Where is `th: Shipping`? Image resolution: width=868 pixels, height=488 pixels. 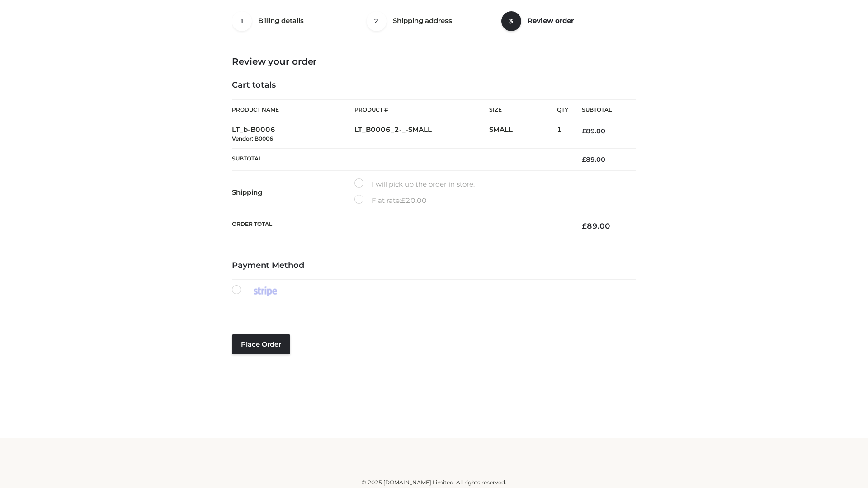 th: Shipping is located at coordinates (293, 192).